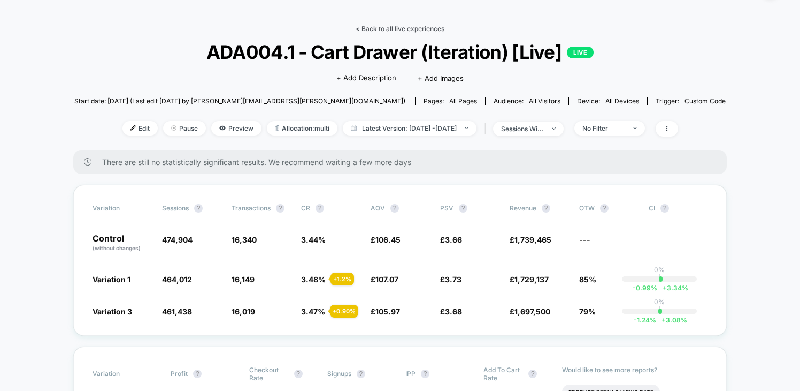  I want to click on div: sessions with impression, so click(523, 128).